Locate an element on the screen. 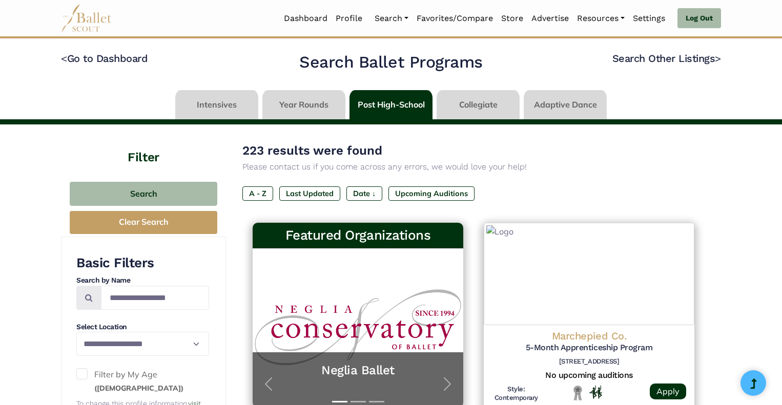 The width and height of the screenshot is (782, 405). h4: Marchepied Co. is located at coordinates (589, 336).